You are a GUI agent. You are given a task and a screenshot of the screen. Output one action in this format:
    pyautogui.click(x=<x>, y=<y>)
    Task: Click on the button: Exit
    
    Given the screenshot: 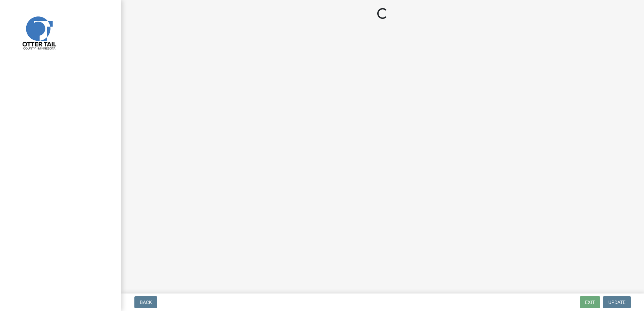 What is the action you would take?
    pyautogui.click(x=590, y=302)
    